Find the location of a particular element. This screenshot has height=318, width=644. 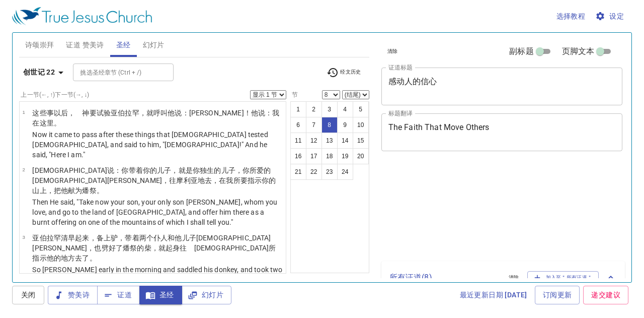

span: 选择教程 is located at coordinates (571, 16).